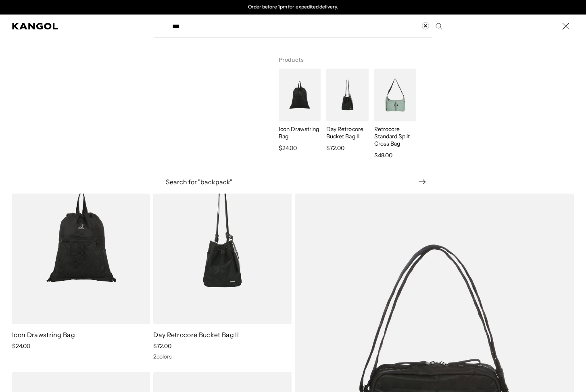  Describe the element at coordinates (383, 155) in the screenshot. I see `span: $48.00` at that location.